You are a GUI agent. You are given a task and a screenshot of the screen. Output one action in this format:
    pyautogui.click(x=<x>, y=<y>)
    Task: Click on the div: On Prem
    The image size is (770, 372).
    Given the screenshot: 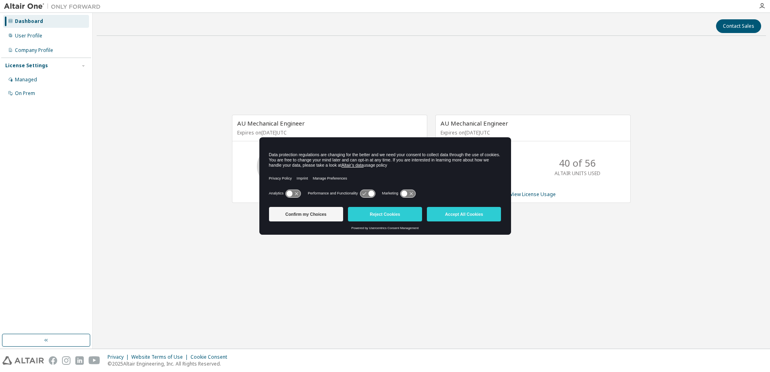 What is the action you would take?
    pyautogui.click(x=25, y=93)
    